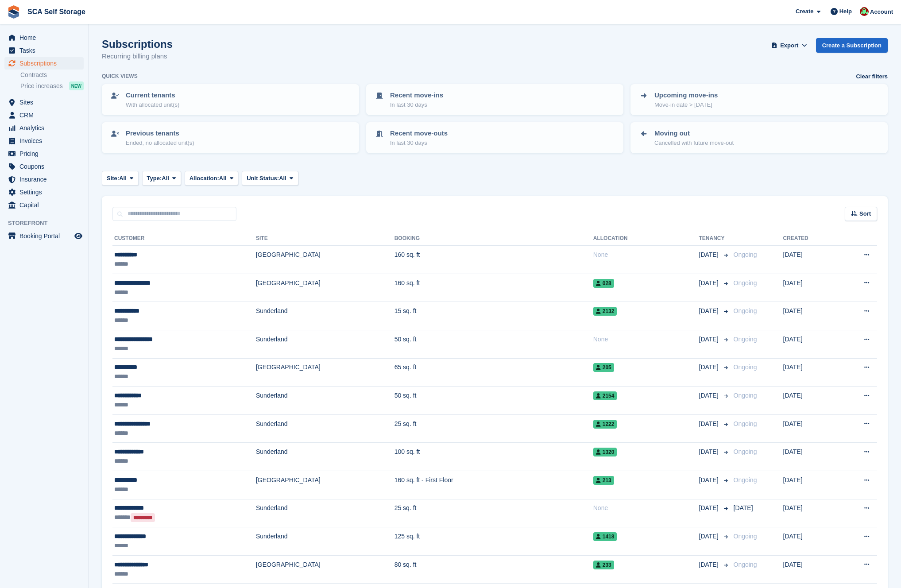 This screenshot has height=588, width=901. Describe the element at coordinates (270, 178) in the screenshot. I see `button: Unit Status: All` at that location.